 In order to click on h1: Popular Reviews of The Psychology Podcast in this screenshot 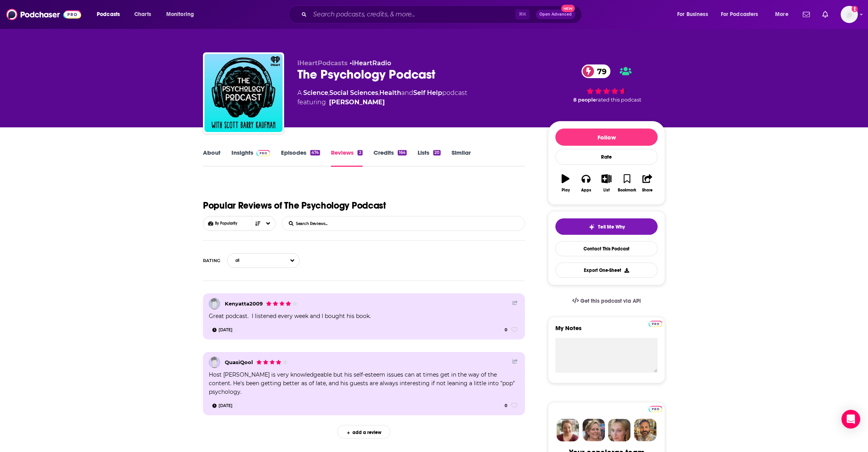, I will do `click(294, 205)`.